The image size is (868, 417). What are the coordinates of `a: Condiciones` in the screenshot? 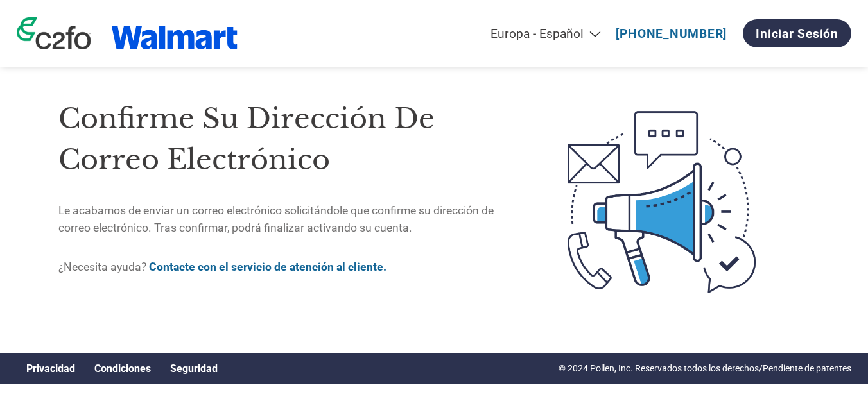 It's located at (123, 368).